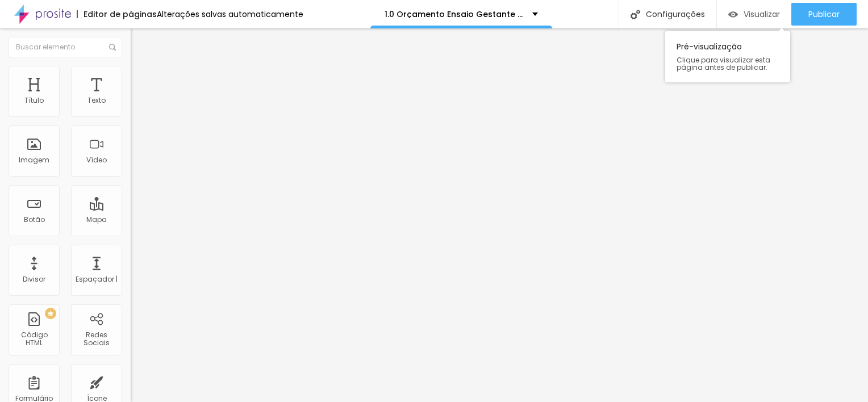  What do you see at coordinates (33, 339) in the screenshot?
I see `div: Código HTML` at bounding box center [33, 339].